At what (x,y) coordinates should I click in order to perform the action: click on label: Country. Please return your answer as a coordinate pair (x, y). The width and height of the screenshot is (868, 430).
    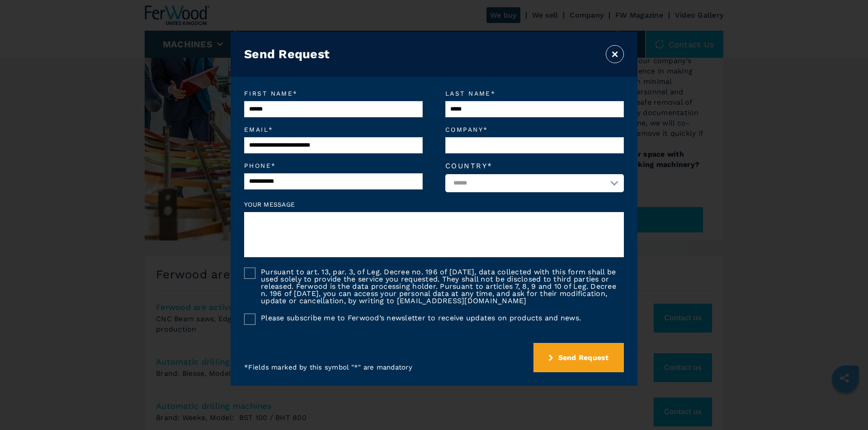
    Looking at the image, I should click on (534, 166).